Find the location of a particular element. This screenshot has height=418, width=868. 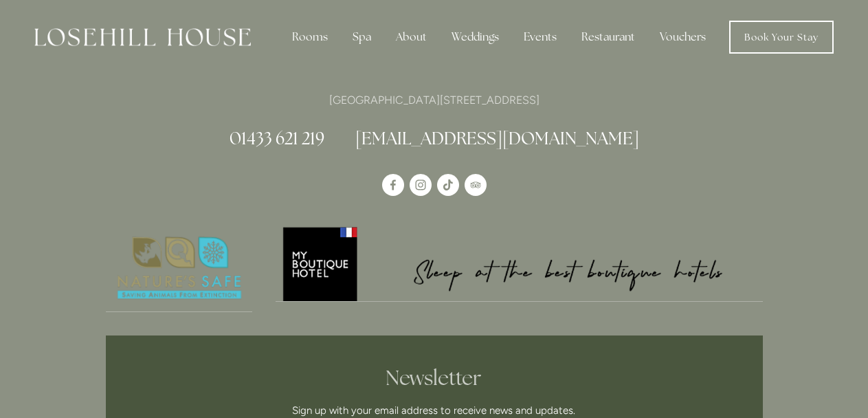

div: Rooms is located at coordinates (310, 37).